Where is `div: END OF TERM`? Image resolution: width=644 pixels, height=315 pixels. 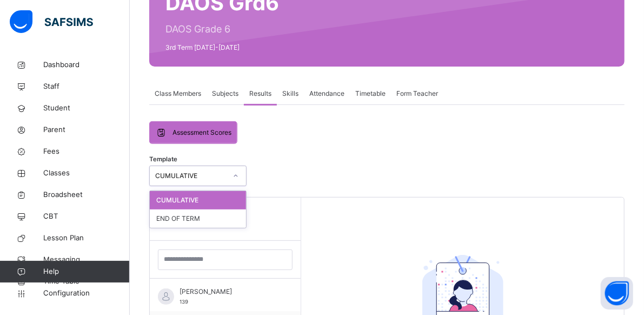
div: END OF TERM is located at coordinates (198, 219).